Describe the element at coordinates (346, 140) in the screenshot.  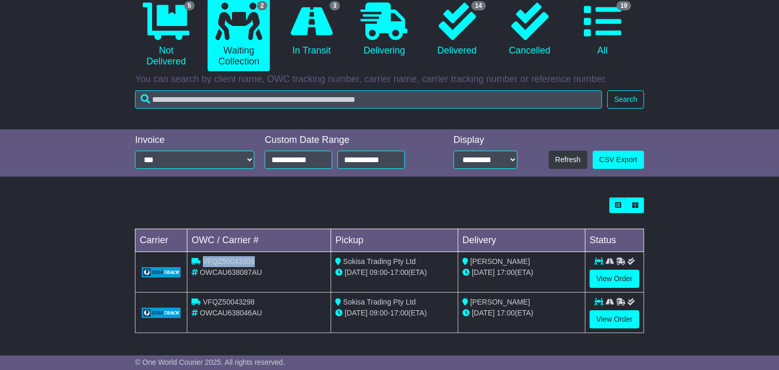
I see `div: Custom Date Range` at that location.